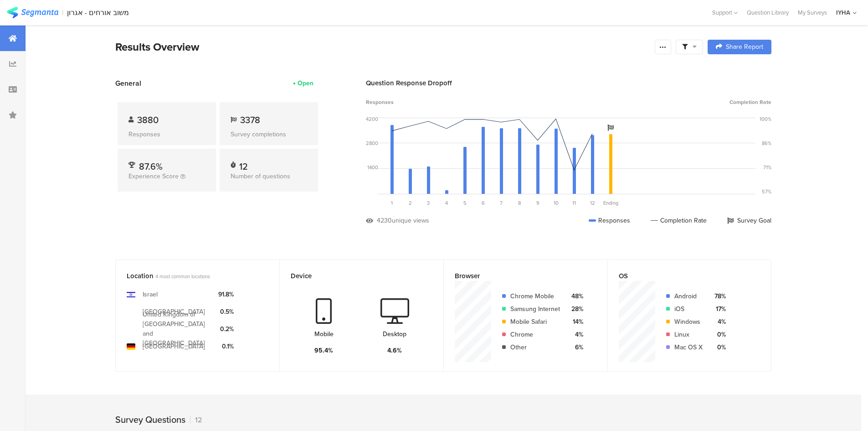 The height and width of the screenshot is (431, 868). I want to click on div: 48%, so click(575, 296).